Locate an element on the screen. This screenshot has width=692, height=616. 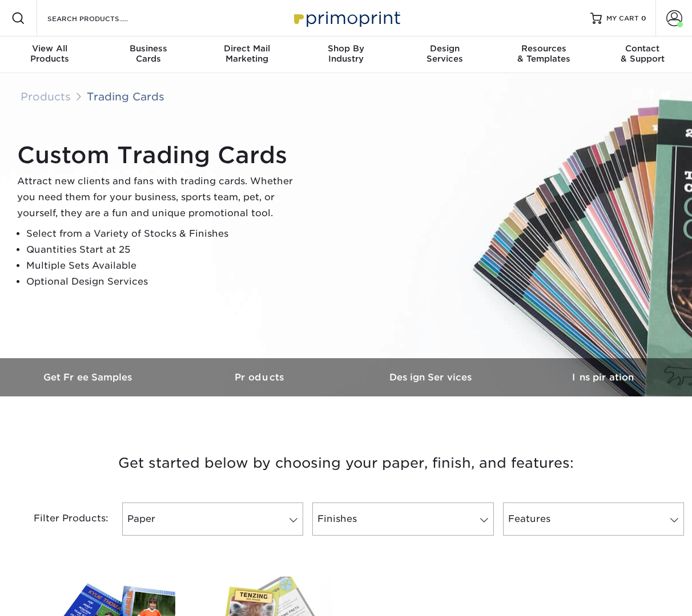
a: Paper is located at coordinates (213, 519).